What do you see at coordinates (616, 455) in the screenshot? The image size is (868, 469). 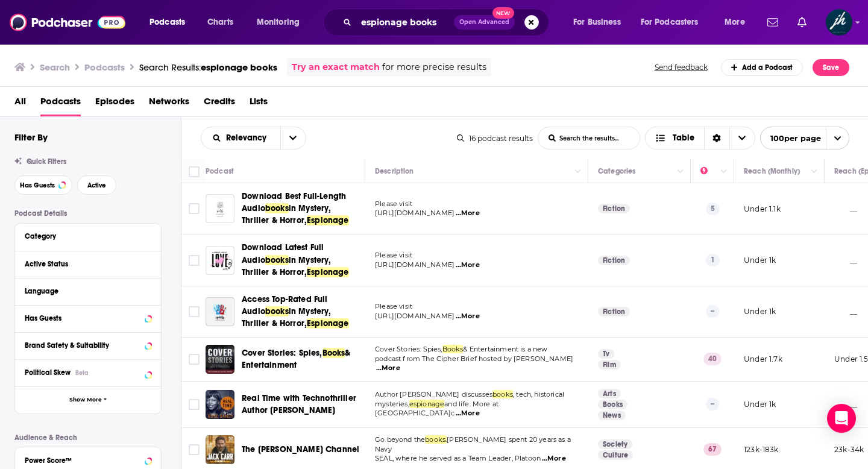 I see `a: Culture` at bounding box center [616, 455].